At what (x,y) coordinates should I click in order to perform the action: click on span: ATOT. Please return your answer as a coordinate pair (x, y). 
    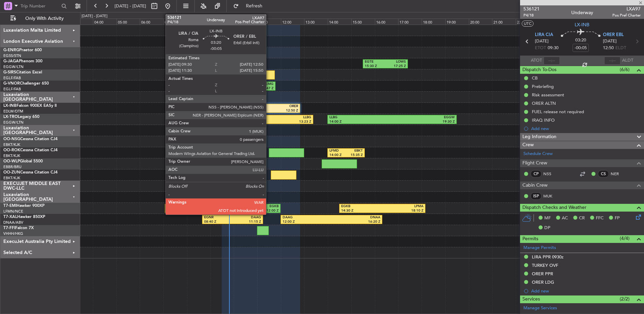
    Looking at the image, I should click on (536, 61).